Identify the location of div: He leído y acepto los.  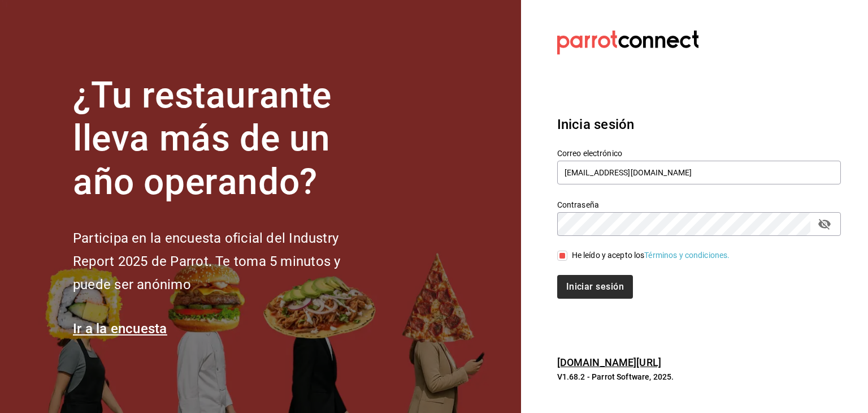
(650, 255).